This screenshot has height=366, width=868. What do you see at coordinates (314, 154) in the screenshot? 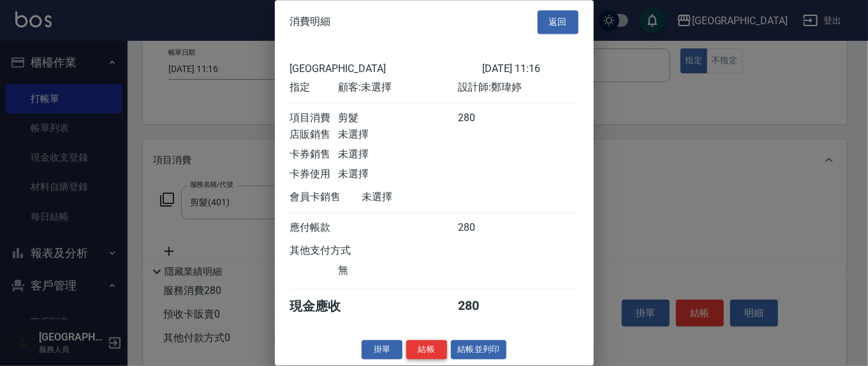
I see `div: 卡券銷售` at bounding box center [314, 154].